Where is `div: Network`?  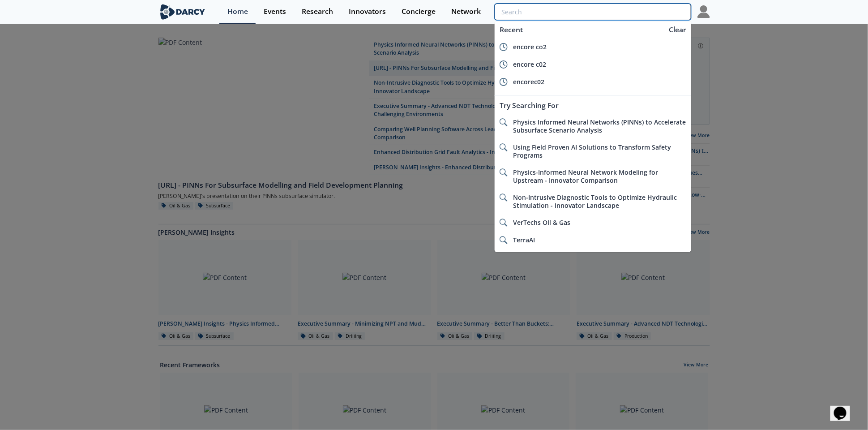
div: Network is located at coordinates (466, 12).